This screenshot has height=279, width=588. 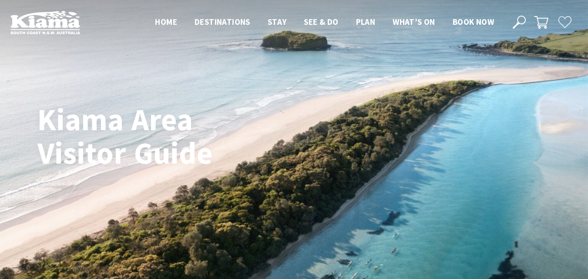 What do you see at coordinates (473, 22) in the screenshot?
I see `span: Book now` at bounding box center [473, 22].